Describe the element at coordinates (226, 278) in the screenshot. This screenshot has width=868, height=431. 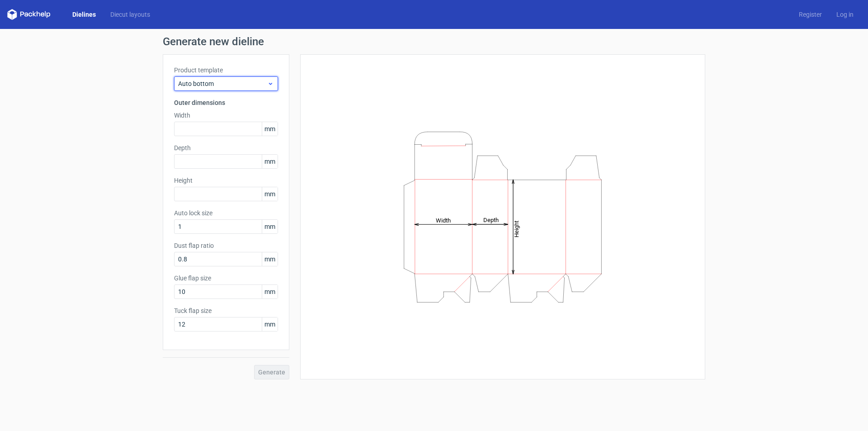
I see `label: Glue flap size` at that location.